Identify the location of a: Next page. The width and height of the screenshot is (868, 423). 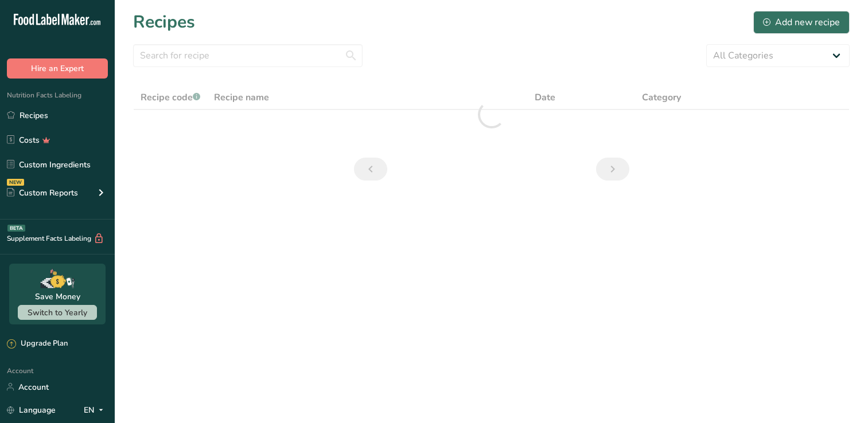
(613, 169).